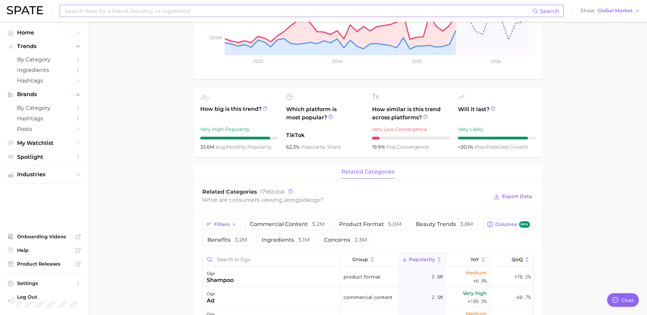  Describe the element at coordinates (497, 129) in the screenshot. I see `div: Very Likely` at that location.